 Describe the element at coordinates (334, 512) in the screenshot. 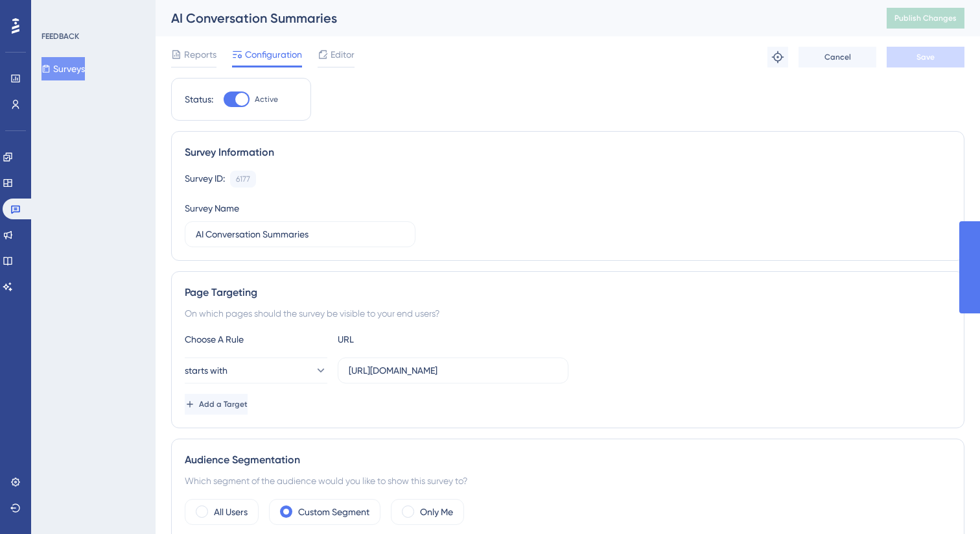

I see `label: Custom Segment` at that location.